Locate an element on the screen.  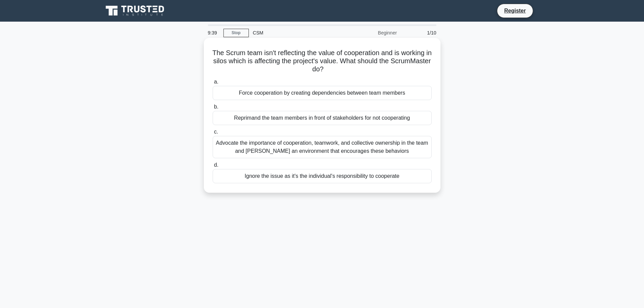
span: b. is located at coordinates (216, 107).